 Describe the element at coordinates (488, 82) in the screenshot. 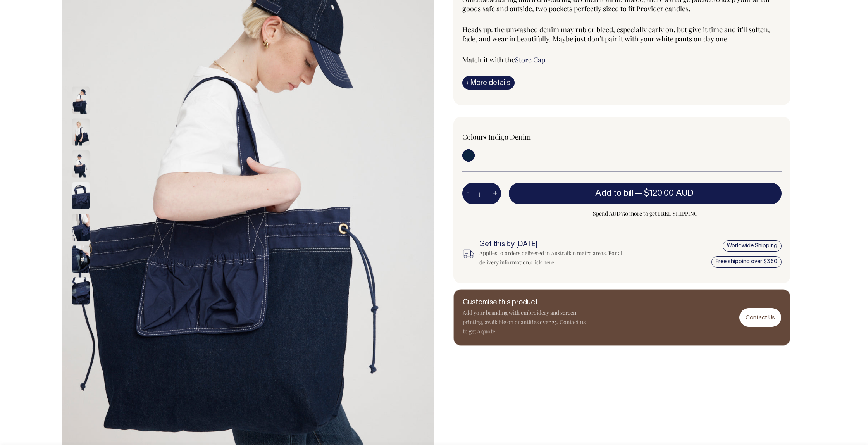

I see `a: iMore details` at that location.